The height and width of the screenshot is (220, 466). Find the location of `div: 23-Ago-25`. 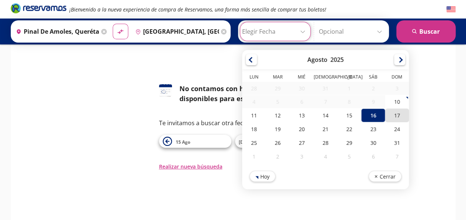

div: 23-Ago-25 is located at coordinates (373, 129).